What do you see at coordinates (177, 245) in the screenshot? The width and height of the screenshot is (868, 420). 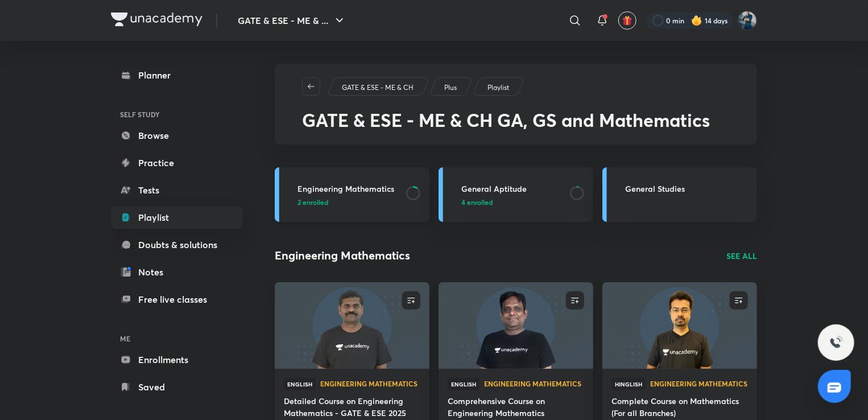 I see `a: Doubts & solutions` at bounding box center [177, 245].